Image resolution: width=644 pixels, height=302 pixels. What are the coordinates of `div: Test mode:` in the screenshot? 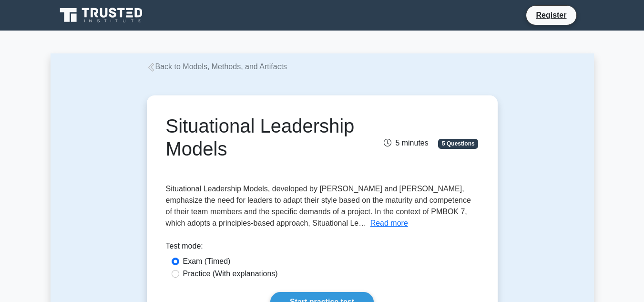 It's located at (322, 248).